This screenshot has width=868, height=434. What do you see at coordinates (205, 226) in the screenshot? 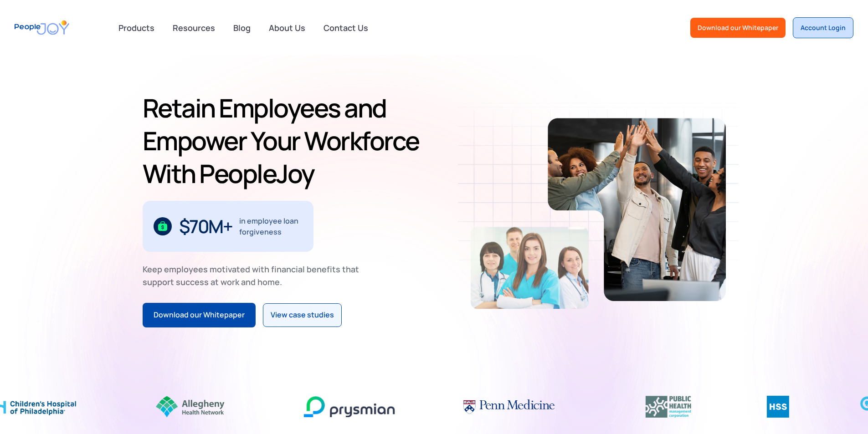
I see `div: $70M+` at bounding box center [205, 226].